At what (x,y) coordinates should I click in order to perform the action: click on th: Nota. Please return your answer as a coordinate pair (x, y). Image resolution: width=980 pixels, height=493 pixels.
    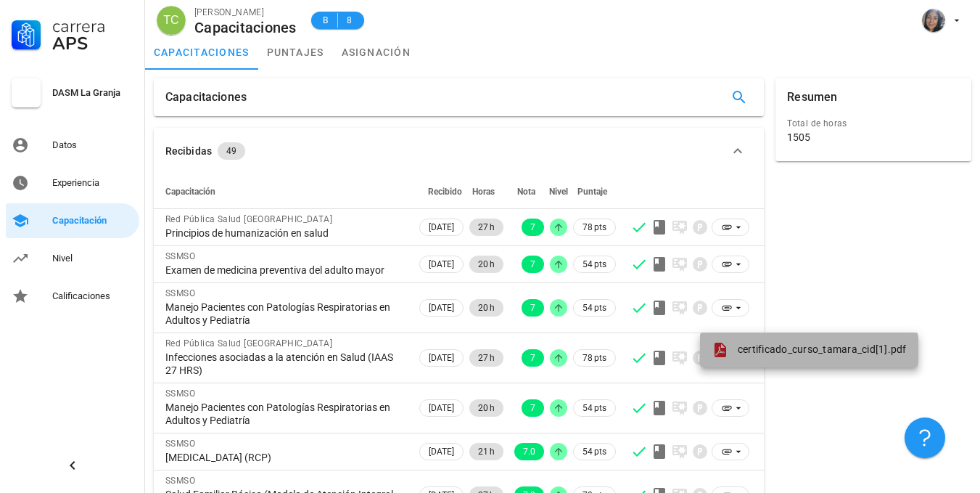
    Looking at the image, I should click on (527, 192).